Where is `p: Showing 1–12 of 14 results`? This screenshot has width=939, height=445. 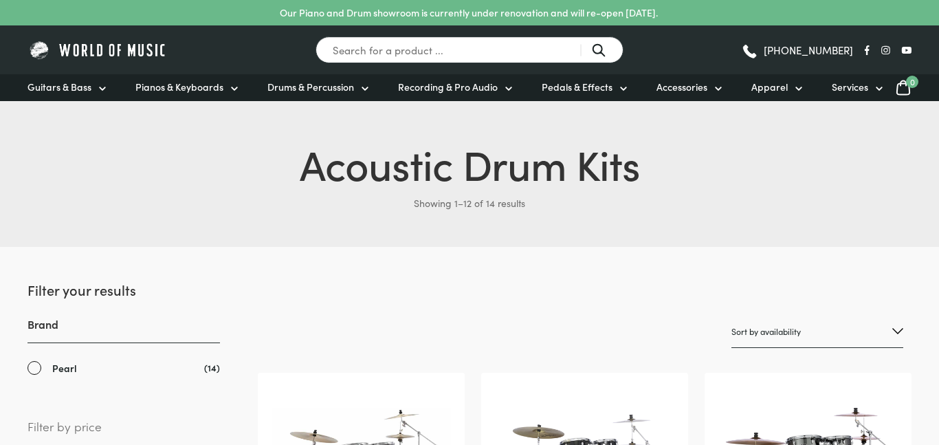
p: Showing 1–12 of 14 results is located at coordinates (469, 203).